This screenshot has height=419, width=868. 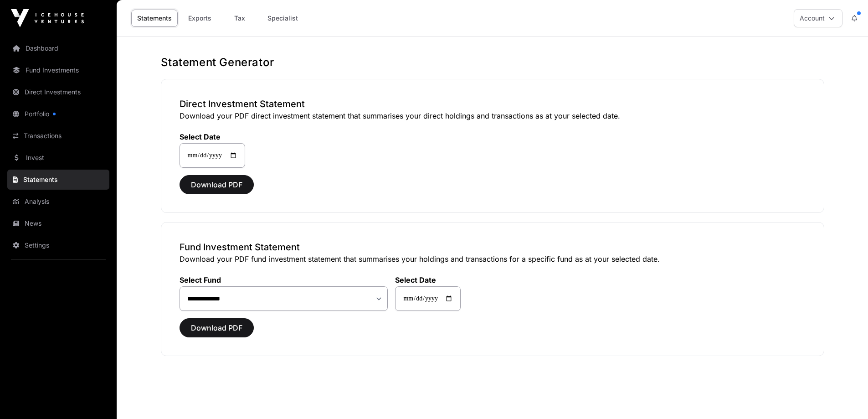 I want to click on p: Download your PDF direct investment statement that summarises your direct holdings and transactio..., so click(x=493, y=116).